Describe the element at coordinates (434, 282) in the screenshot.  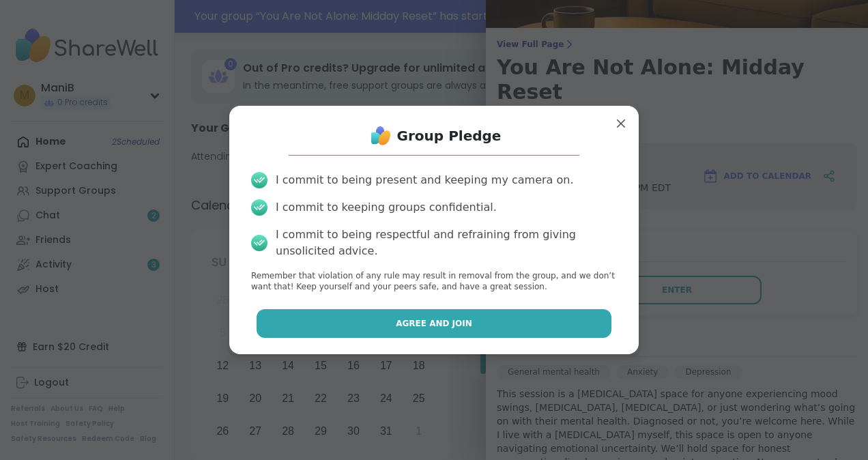
I see `p: Remember that violation of any rule may result in removal from the group, and we don’t want that!...` at that location.